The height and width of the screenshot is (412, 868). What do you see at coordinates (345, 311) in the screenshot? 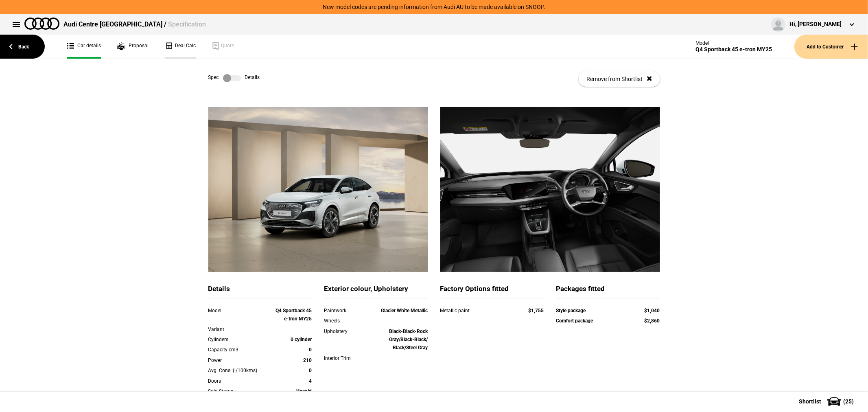
I see `div: Paintwork` at bounding box center [345, 311].